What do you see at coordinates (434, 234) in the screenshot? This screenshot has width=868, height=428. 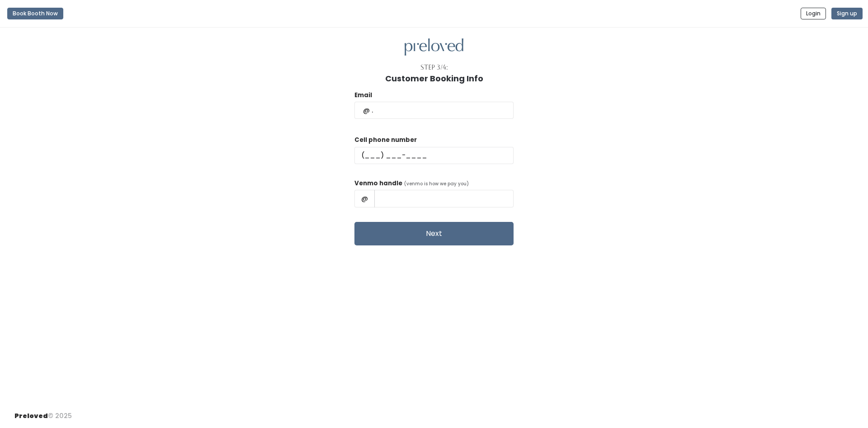 I see `button: Next` at bounding box center [434, 234].